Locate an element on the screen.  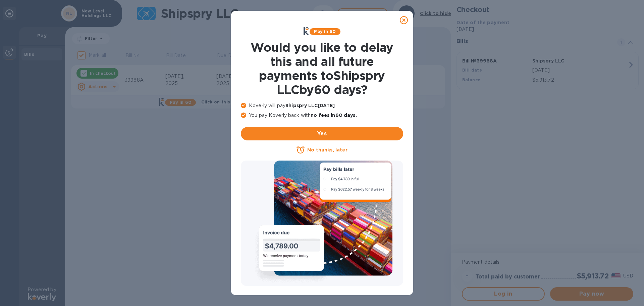
button: Yes is located at coordinates (322, 134).